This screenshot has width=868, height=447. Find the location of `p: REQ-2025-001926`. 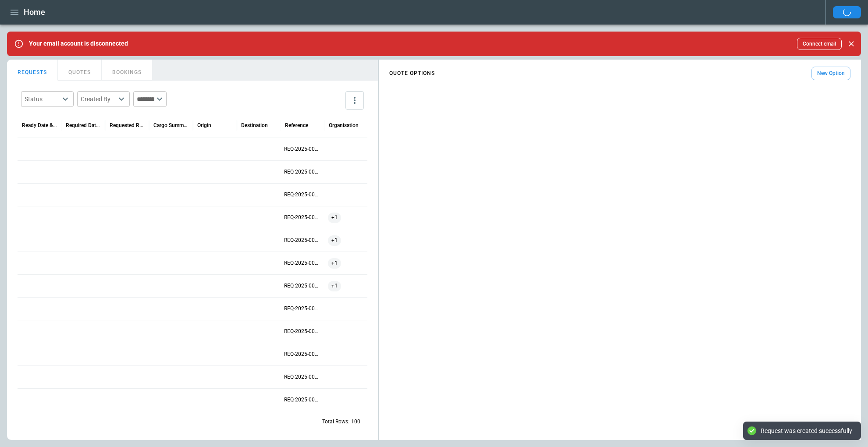

p: REQ-2025-001926 is located at coordinates (303, 286).